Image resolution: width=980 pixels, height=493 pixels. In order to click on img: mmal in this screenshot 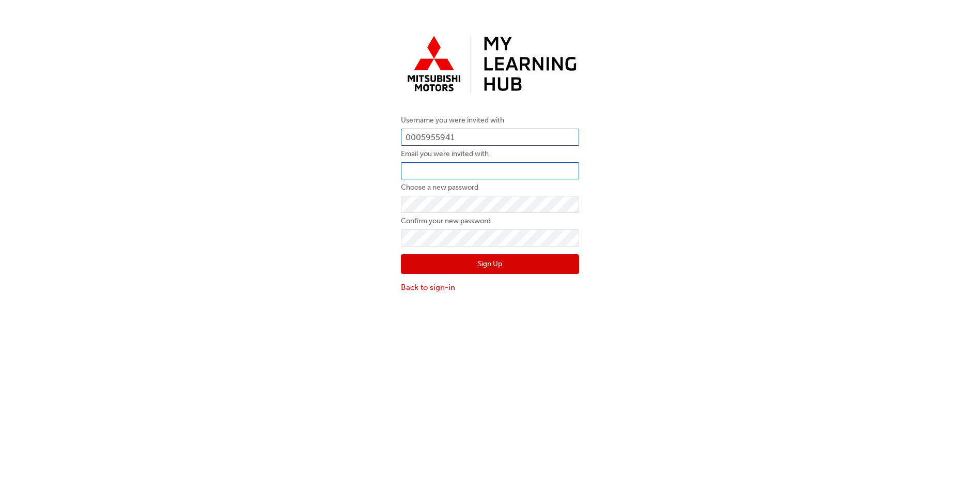, I will do `click(490, 65)`.